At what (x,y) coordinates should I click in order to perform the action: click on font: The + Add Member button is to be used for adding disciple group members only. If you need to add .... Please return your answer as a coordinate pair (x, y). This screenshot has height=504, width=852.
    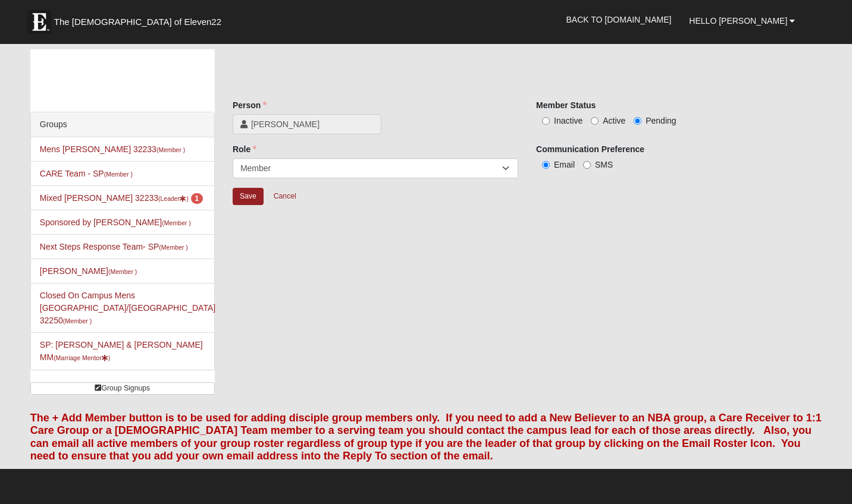
    Looking at the image, I should click on (426, 437).